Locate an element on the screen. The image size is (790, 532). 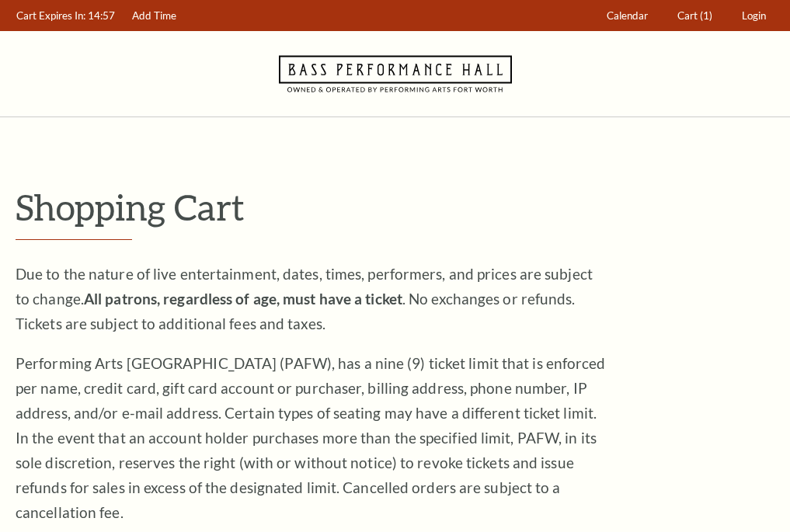
p: Shopping Cart is located at coordinates (395, 206).